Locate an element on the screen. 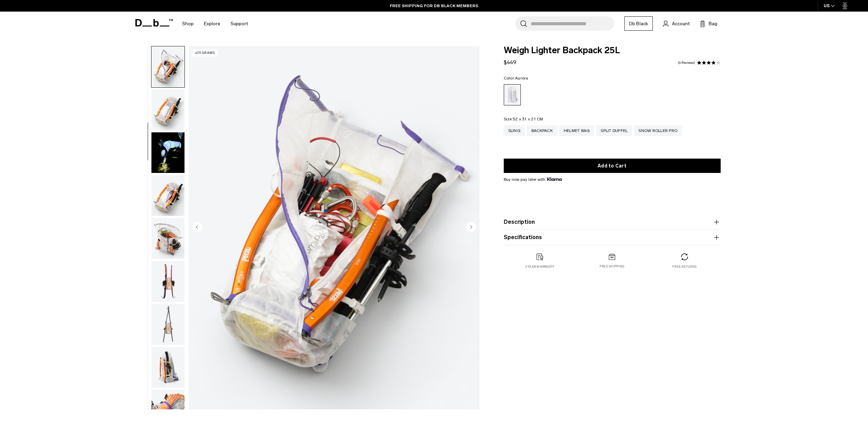 This screenshot has height=424, width=868. li: 5 / 18 is located at coordinates (334, 228).